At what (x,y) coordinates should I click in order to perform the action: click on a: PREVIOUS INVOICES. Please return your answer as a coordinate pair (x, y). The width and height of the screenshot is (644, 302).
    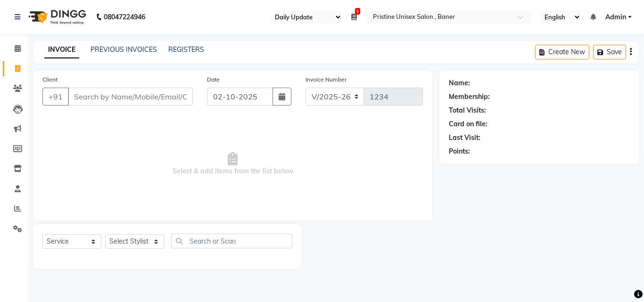
    Looking at the image, I should click on (123, 50).